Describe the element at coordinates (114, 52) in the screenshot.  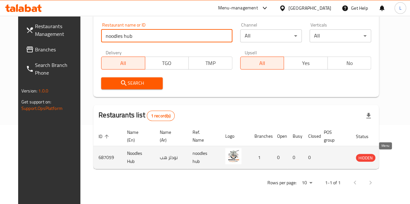
I see `label: Delivery` at that location.